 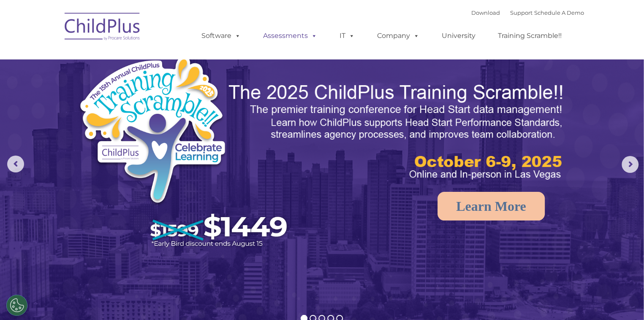 What do you see at coordinates (459, 36) in the screenshot?
I see `a: University` at bounding box center [459, 36].